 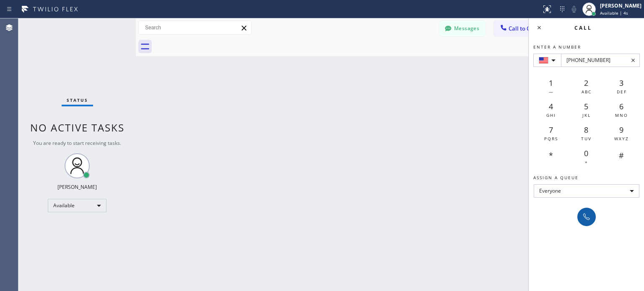 What do you see at coordinates (195, 28) in the screenshot?
I see `input: Search` at bounding box center [195, 28].